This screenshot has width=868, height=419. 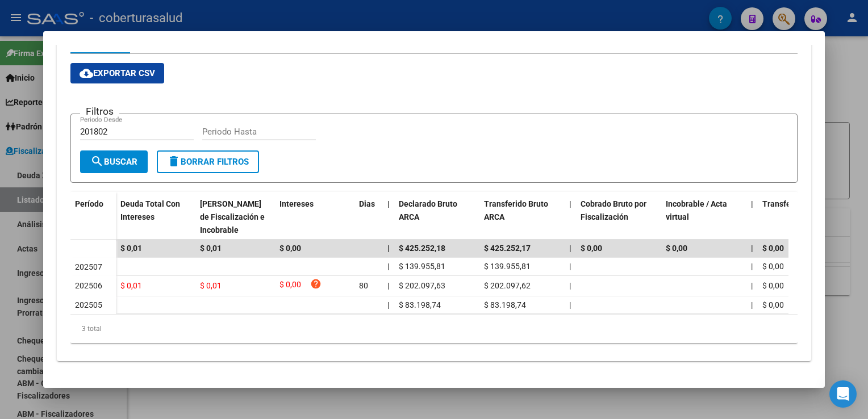 I want to click on span: Exportar CSV, so click(x=117, y=73).